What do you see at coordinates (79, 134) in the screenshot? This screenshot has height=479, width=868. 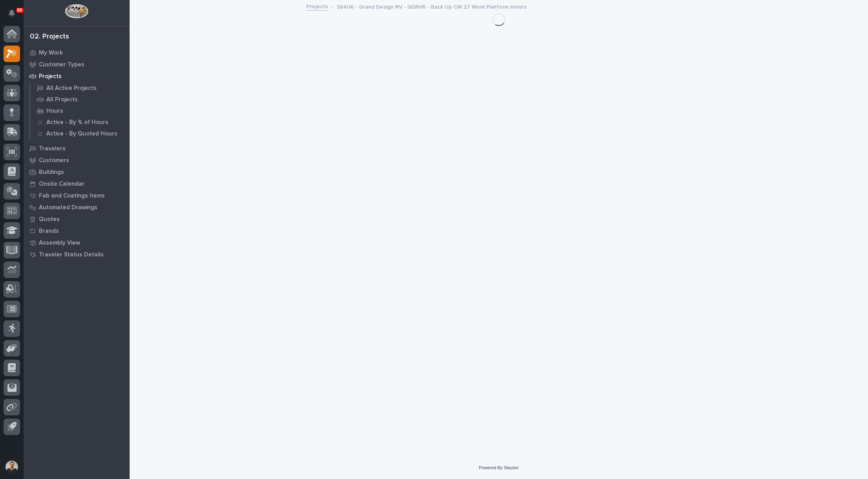 I see `a: Active - By Quoted Hours` at bounding box center [79, 134].